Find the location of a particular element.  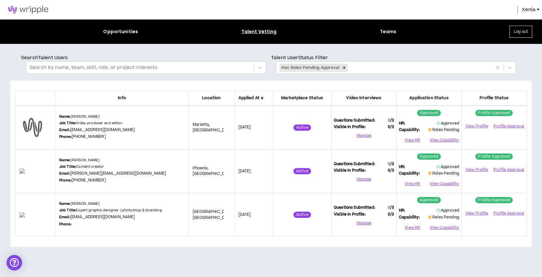

span: Xenia is located at coordinates (529, 10).